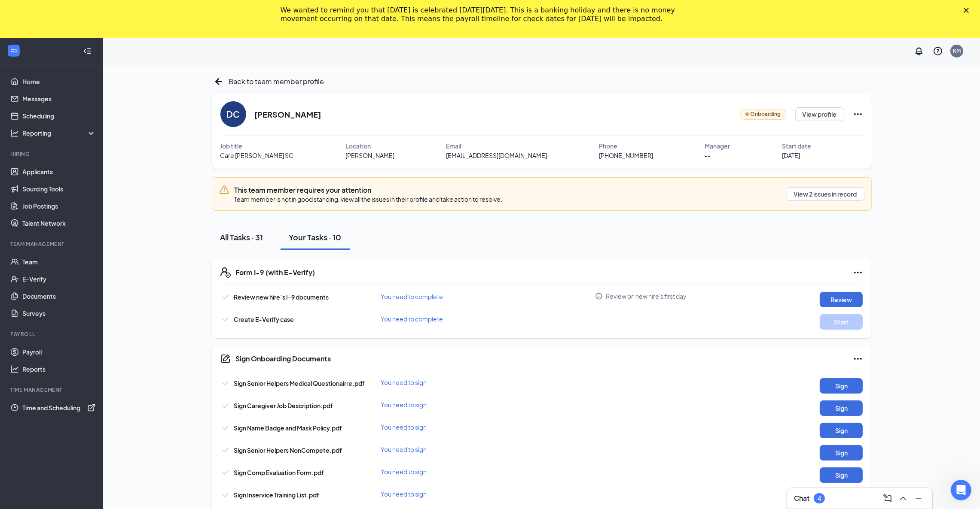  What do you see at coordinates (59, 133) in the screenshot?
I see `div: Reporting` at bounding box center [59, 133].